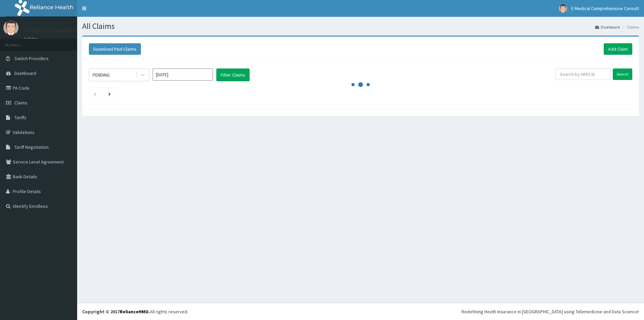 The height and width of the screenshot is (320, 644). Describe the element at coordinates (67, 30) in the screenshot. I see `p: E Medical Comprehensive Consult` at that location.